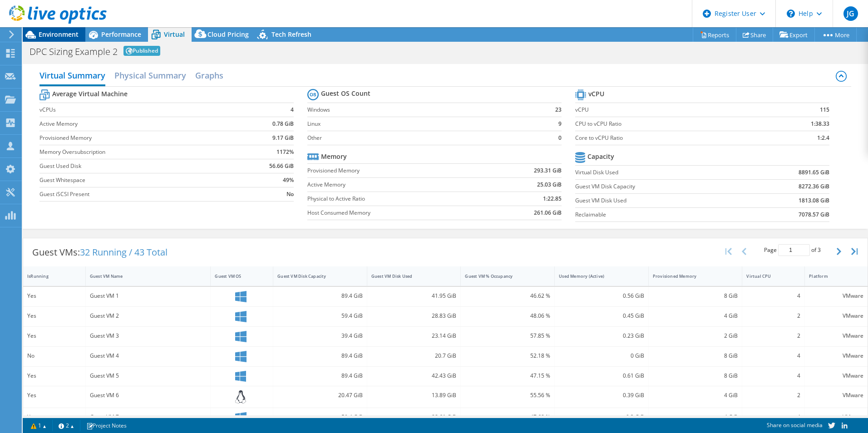 Image resolution: width=868 pixels, height=433 pixels. I want to click on div: 28.61 GiB, so click(414, 417).